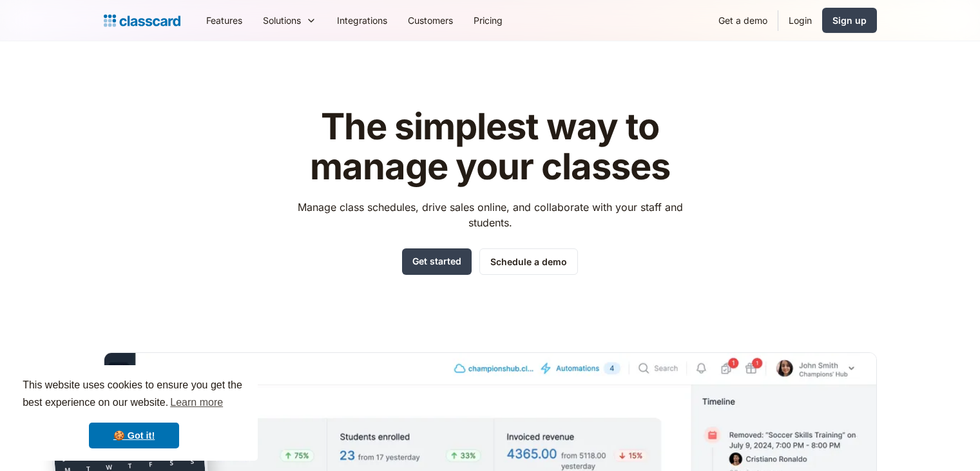  I want to click on h1: The simplest way to manage your classes, so click(490, 147).